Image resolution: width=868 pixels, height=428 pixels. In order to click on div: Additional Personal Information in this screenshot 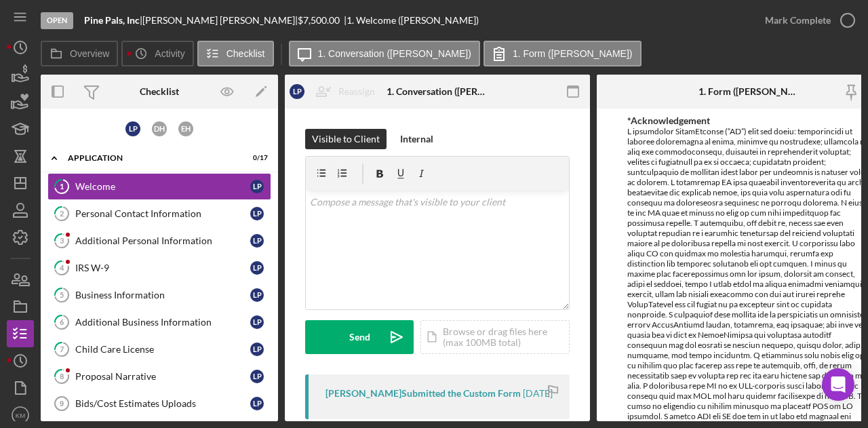, I will do `click(162, 241)`.